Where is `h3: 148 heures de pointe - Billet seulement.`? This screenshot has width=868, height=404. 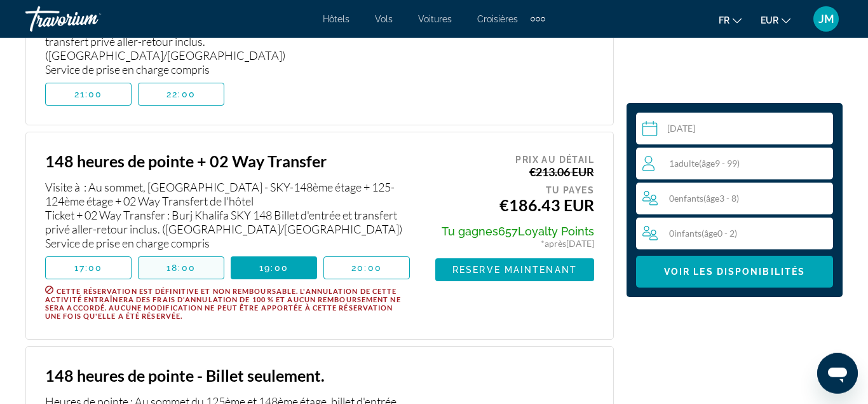 h3: 148 heures de pointe - Billet seulement. is located at coordinates (228, 375).